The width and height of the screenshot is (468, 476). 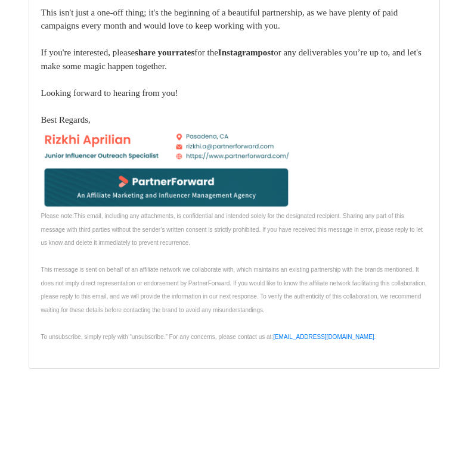 I want to click on span: To unsubscribe, simply reply with “unsubscribe.” For any concerns, please contact us at: ., so click(x=209, y=337).